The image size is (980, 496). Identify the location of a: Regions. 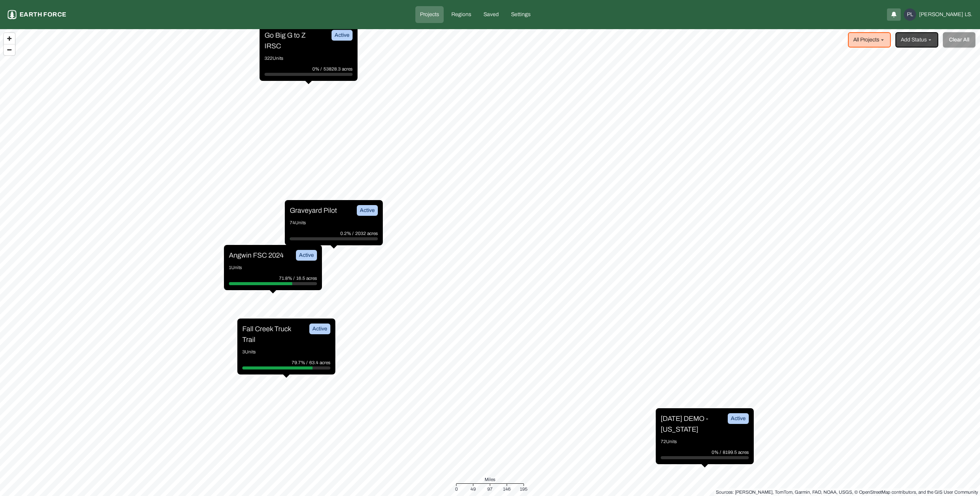
(461, 14).